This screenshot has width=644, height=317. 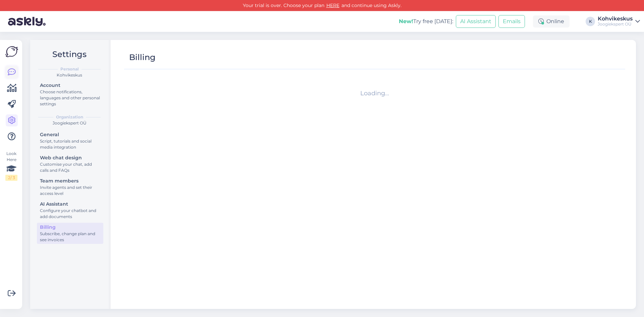 I want to click on a: GeneralScript, tutorials and social media integration, so click(x=70, y=140).